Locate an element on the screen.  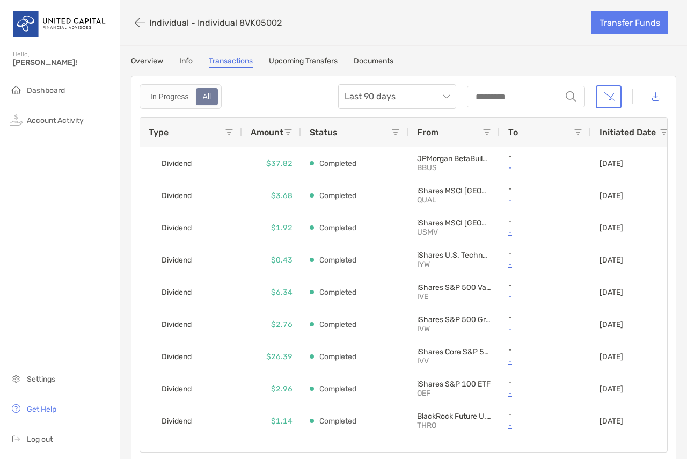
a: Transactions is located at coordinates (231, 62).